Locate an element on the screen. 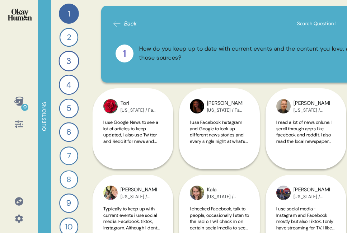  img: profilepic_24535830732688111.jpg is located at coordinates (197, 193).